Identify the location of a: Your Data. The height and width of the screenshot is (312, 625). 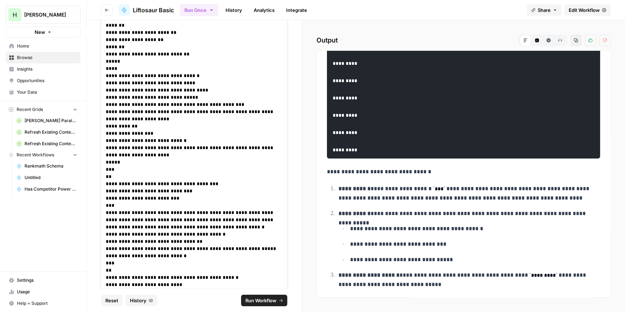
(43, 92).